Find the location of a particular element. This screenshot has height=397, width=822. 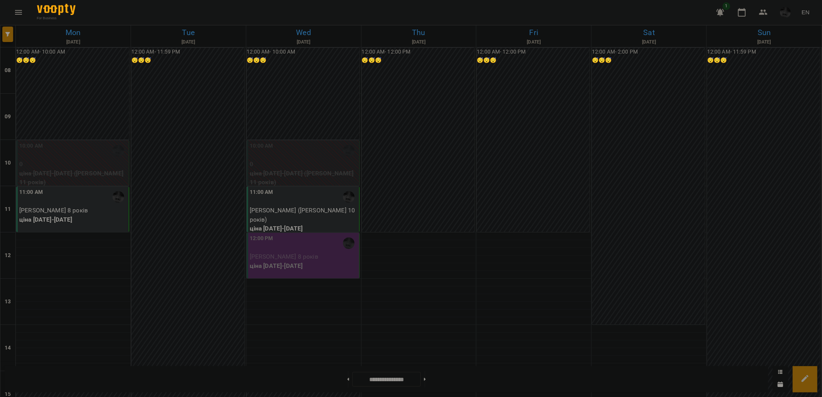

span: 1 is located at coordinates (727, 6).